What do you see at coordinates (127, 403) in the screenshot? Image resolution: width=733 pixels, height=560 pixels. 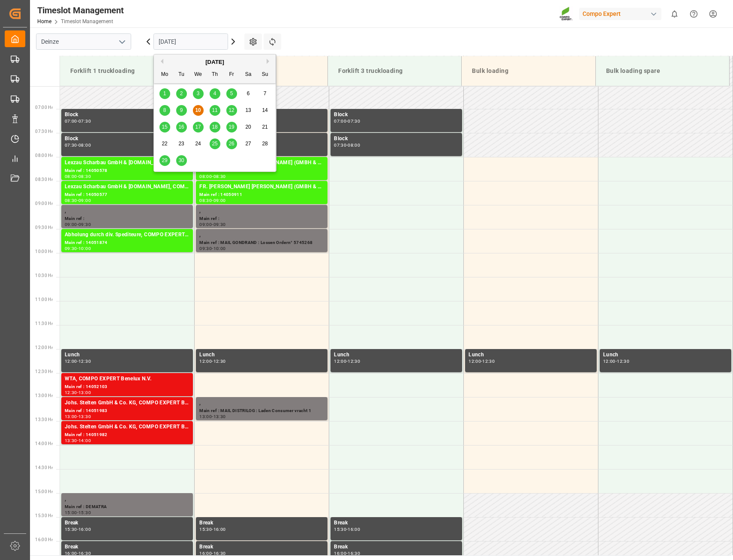 I see `div: Johs. Stelten GmbH & Co. KG, COMPO EXPERT Benelux N.V.` at bounding box center [127, 403].